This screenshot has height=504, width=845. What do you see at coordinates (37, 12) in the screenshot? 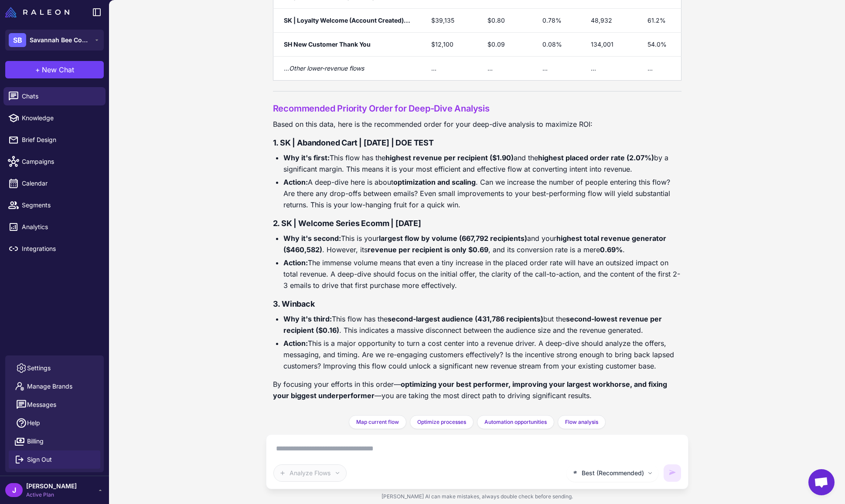
I see `img: Raleon Logo` at bounding box center [37, 12].